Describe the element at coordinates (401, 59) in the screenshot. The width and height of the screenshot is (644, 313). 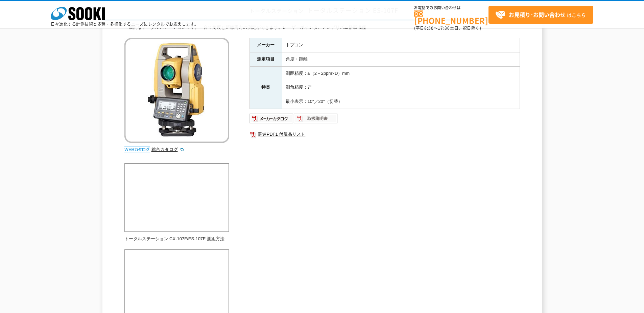
I see `td: 角度・距離` at that location.